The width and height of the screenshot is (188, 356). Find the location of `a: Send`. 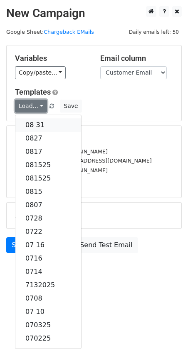

a: Send is located at coordinates (20, 245).